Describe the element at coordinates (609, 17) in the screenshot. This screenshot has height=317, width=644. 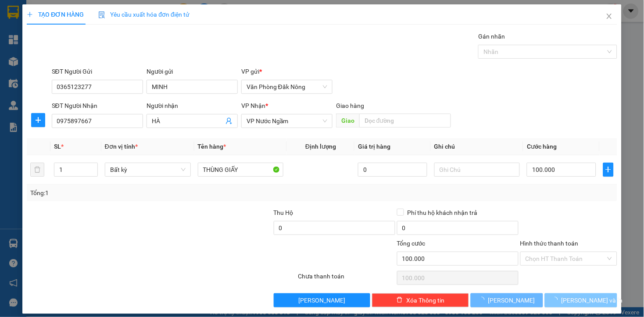
I see `button: Close` at that location.